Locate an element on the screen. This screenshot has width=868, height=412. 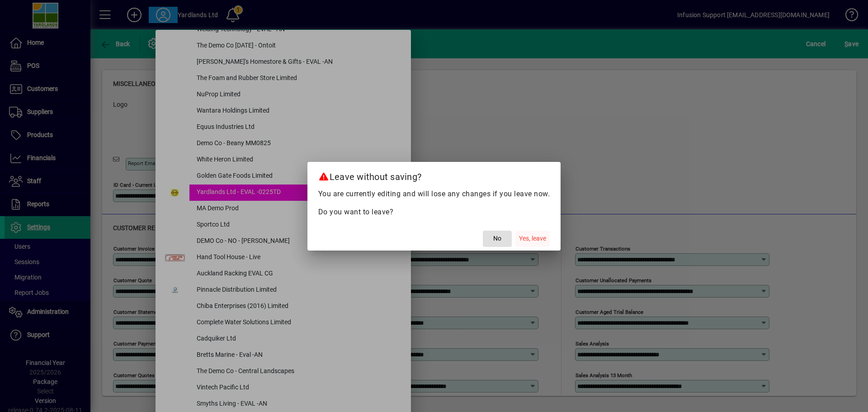
button: No is located at coordinates (497, 239).